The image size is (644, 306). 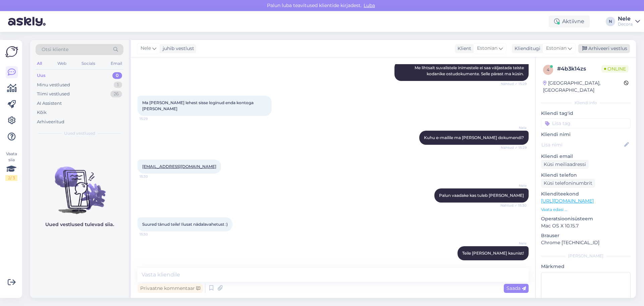 What do you see at coordinates (582, 145) in the screenshot?
I see `input: Lisa nimi` at bounding box center [582, 145].